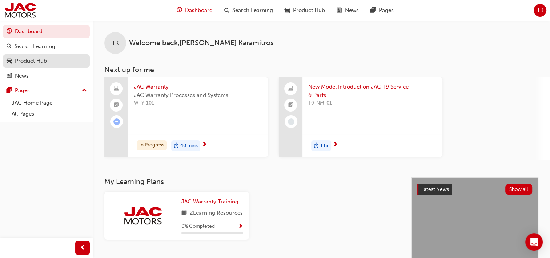 Image resolution: width=550 pixels, height=258 pixels. I want to click on span: learningRecordVerb_NONE-icon, so click(291, 121).